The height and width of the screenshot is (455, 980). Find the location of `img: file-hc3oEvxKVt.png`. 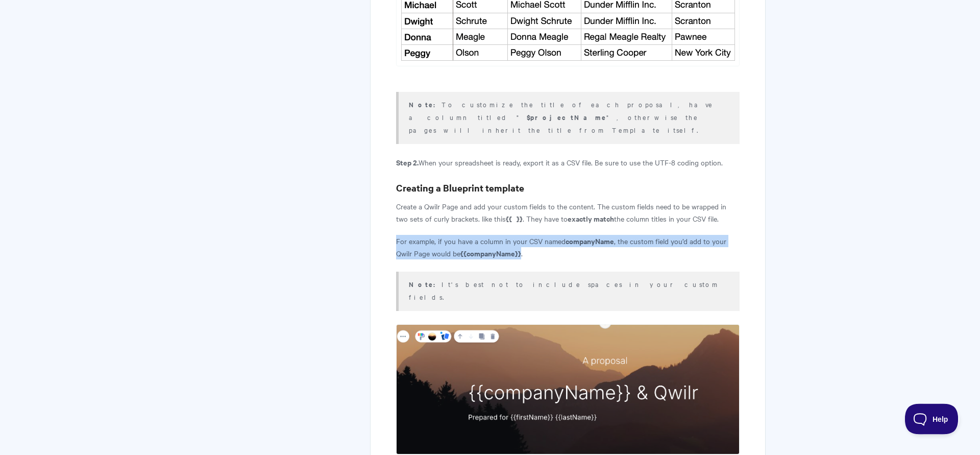

img: file-hc3oEvxKVt.png is located at coordinates (567, 389).